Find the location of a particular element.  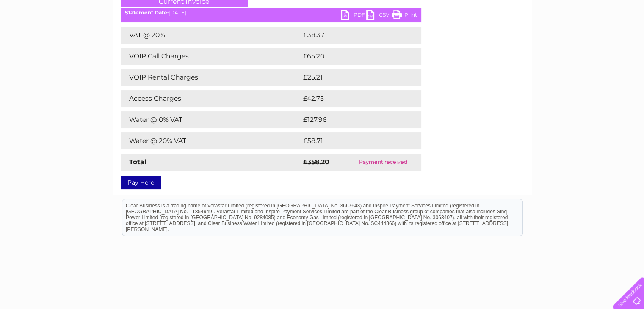

td: £38.37 is located at coordinates (352, 35).